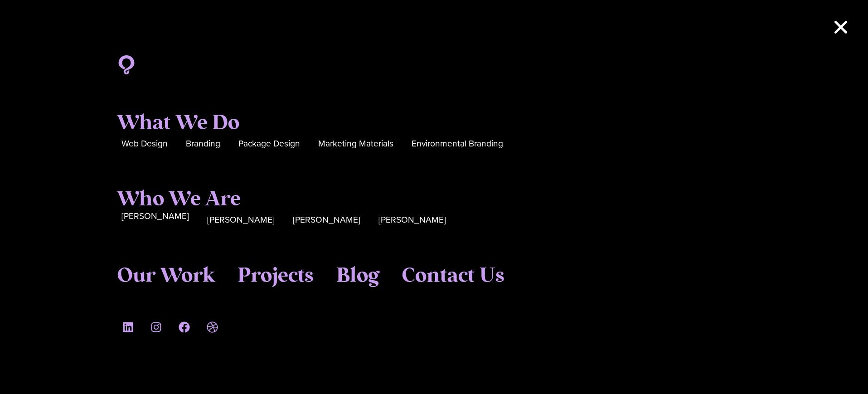 This screenshot has height=394, width=868. I want to click on a: Web Design, so click(145, 144).